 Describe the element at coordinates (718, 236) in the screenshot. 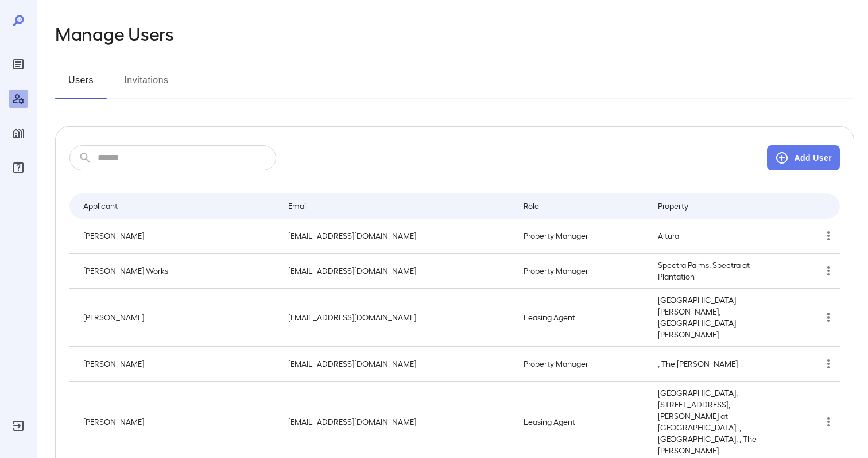

I see `p: Altura` at that location.